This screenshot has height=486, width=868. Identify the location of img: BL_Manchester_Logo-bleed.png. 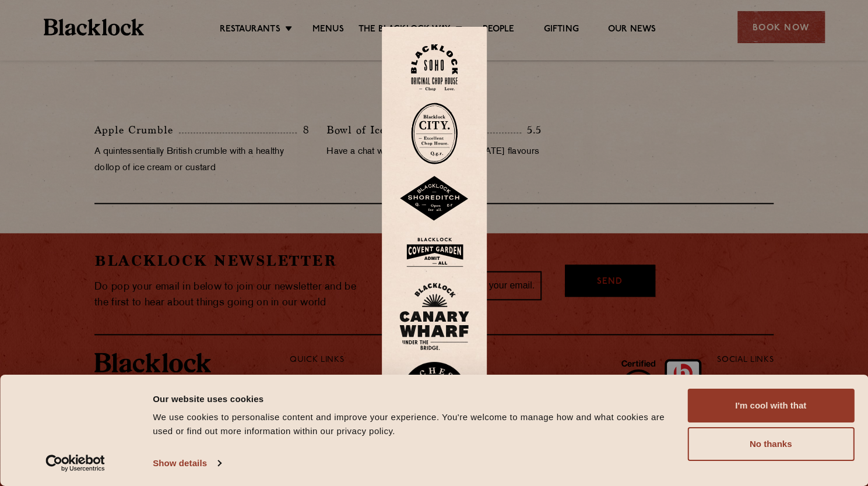
(434, 403).